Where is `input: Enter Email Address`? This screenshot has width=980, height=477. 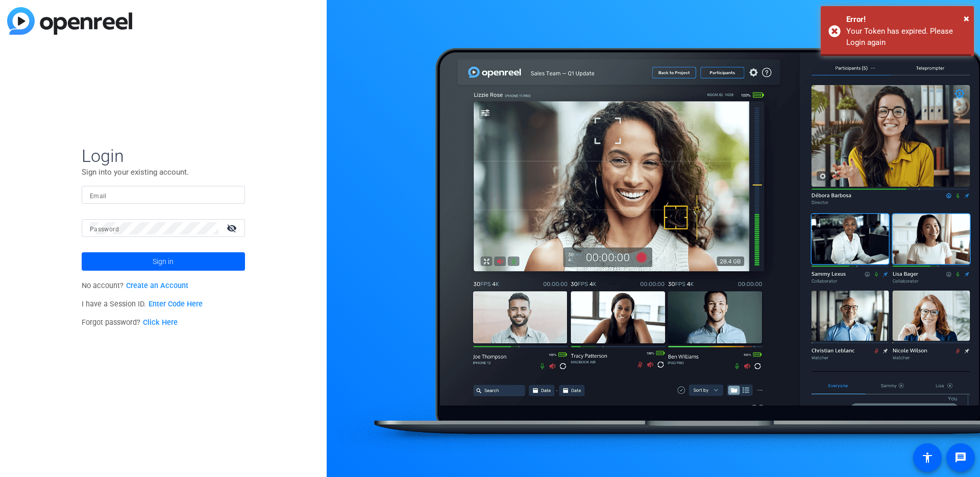
input: Enter Email Address is located at coordinates (163, 195).